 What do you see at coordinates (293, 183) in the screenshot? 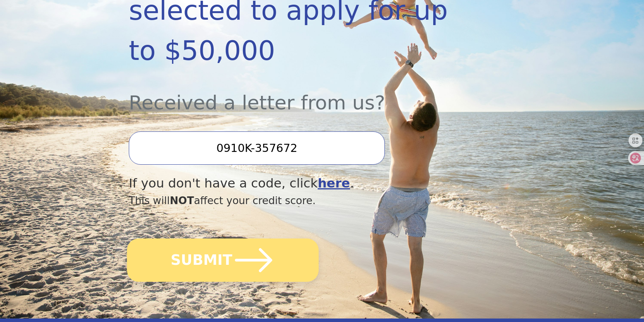
I see `div: If you don't have a code, click .` at bounding box center [293, 183].